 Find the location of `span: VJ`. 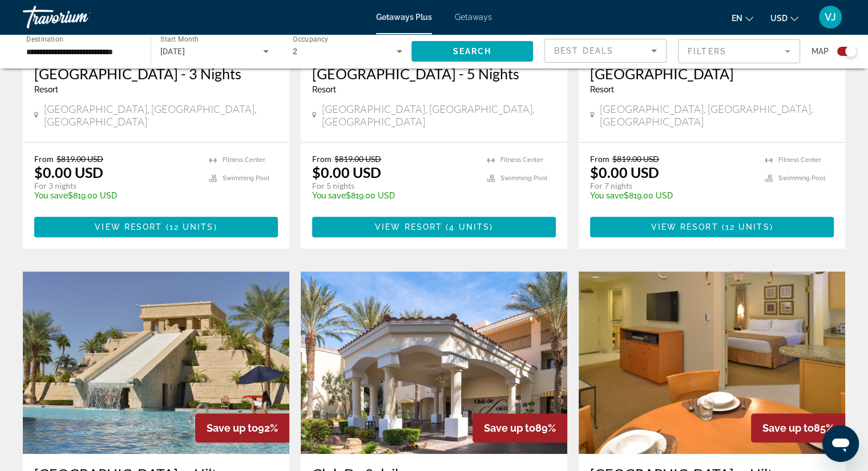

span: VJ is located at coordinates (830, 17).